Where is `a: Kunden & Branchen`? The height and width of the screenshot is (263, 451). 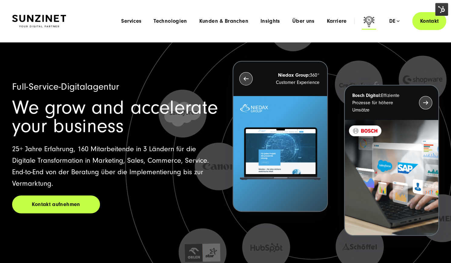
a: Kunden & Branchen is located at coordinates (224, 21).